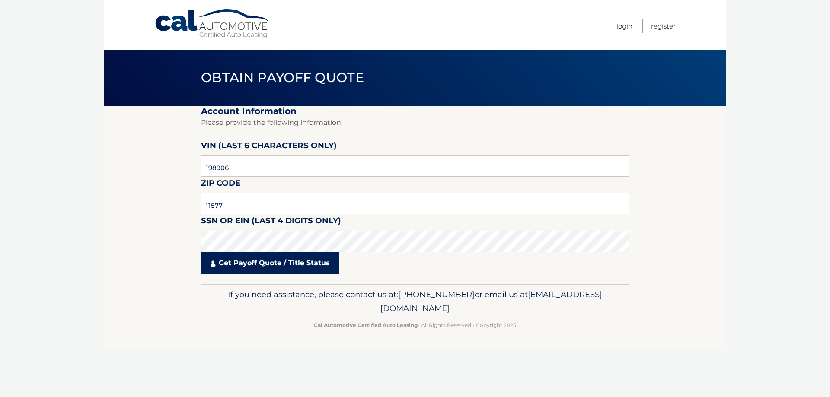  Describe the element at coordinates (663, 26) in the screenshot. I see `a: Register` at that location.